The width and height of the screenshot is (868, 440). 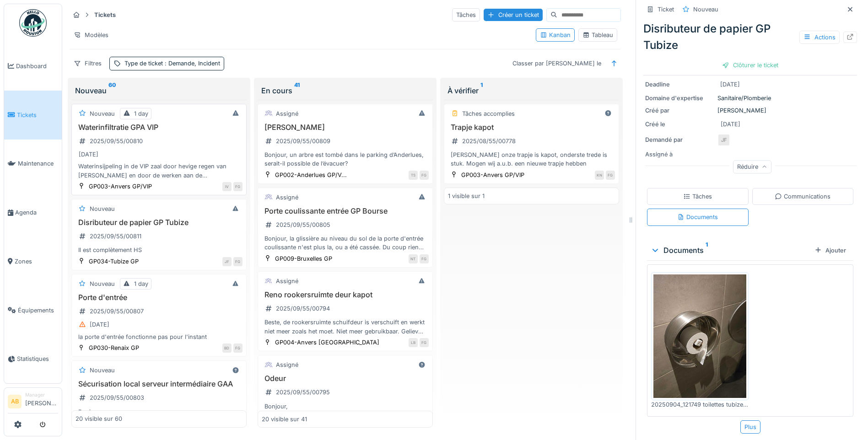 I want to click on div: Bonjour, la glissière au niveau du sol de la porte d'entrée coulissante n'est plus la, ou a été c..., so click(x=345, y=243).